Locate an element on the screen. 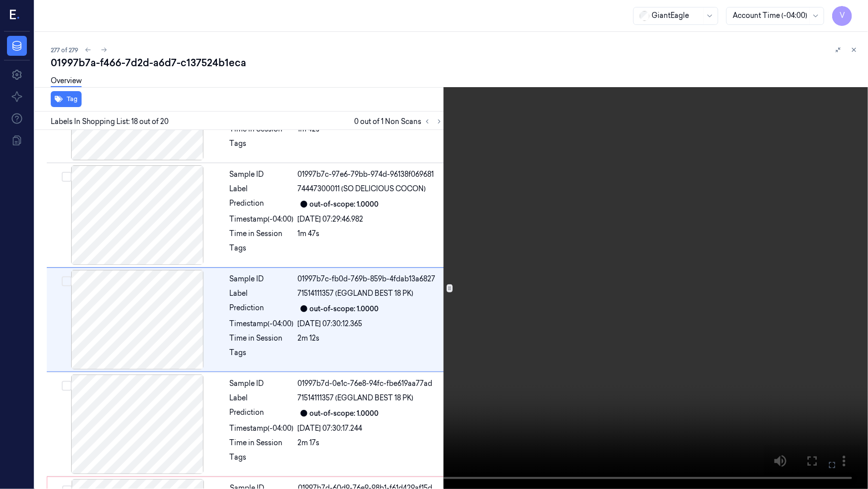 Image resolution: width=868 pixels, height=489 pixels. div: 01997b7a-f466-7d2d-a6d7-c137524b1eca is located at coordinates (455, 63).